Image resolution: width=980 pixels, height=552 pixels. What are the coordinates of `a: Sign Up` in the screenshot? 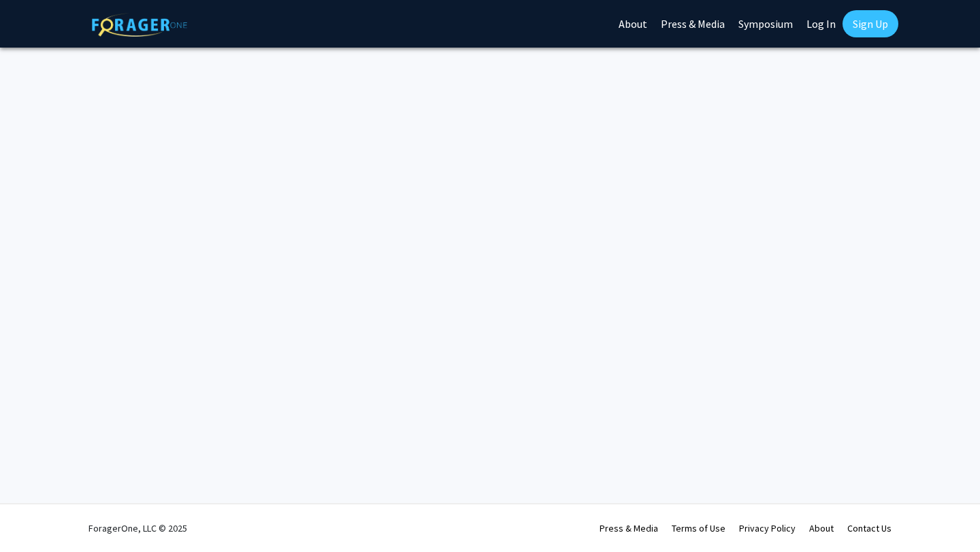 It's located at (870, 23).